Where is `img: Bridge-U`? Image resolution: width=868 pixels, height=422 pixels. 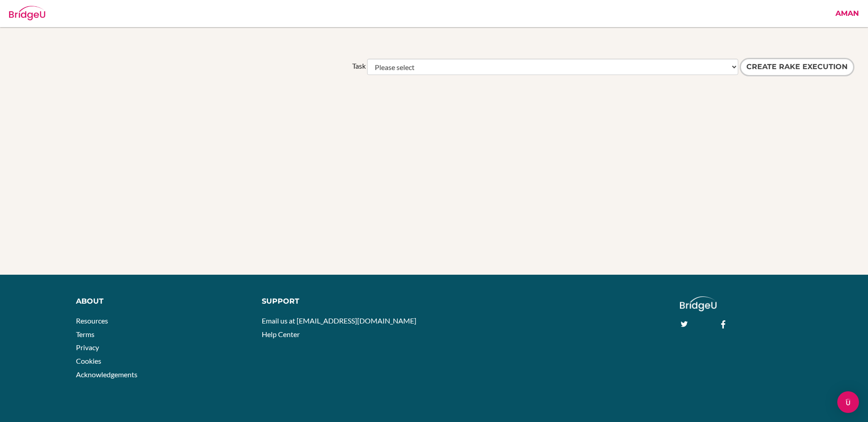
img: Bridge-U is located at coordinates (27, 13).